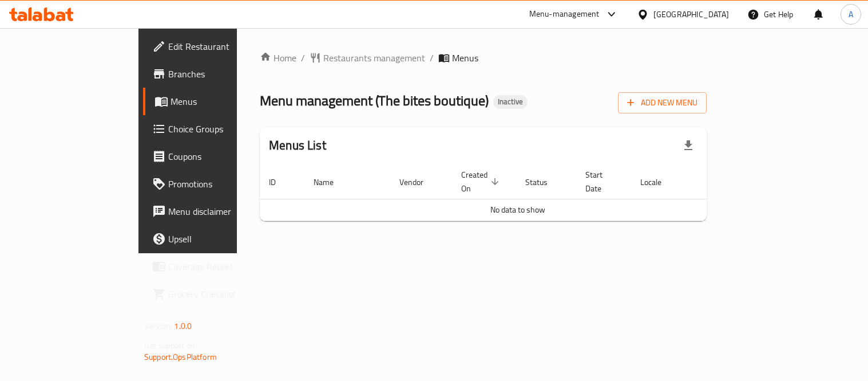 This screenshot has width=868, height=381. Describe the element at coordinates (374, 101) in the screenshot. I see `span: Menu management ( The bites boutique )` at that location.